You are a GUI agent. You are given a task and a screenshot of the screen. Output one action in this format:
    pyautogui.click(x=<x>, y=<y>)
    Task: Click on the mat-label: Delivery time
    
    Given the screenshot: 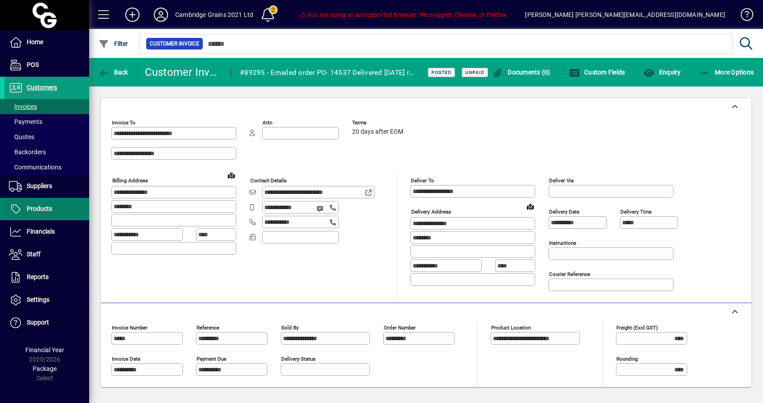 What is the action you would take?
    pyautogui.click(x=636, y=212)
    